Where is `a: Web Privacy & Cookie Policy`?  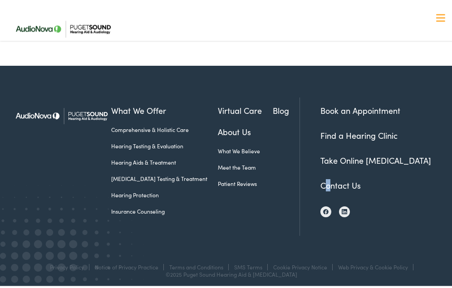 a: Web Privacy & Cookie Policy is located at coordinates (374, 265).